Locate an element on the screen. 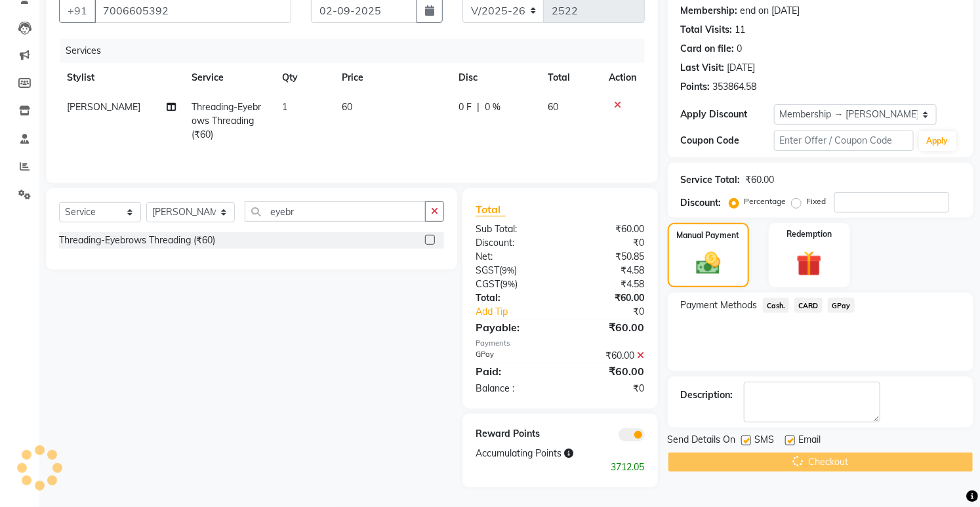 The image size is (980, 507). span: Total is located at coordinates (491, 210).